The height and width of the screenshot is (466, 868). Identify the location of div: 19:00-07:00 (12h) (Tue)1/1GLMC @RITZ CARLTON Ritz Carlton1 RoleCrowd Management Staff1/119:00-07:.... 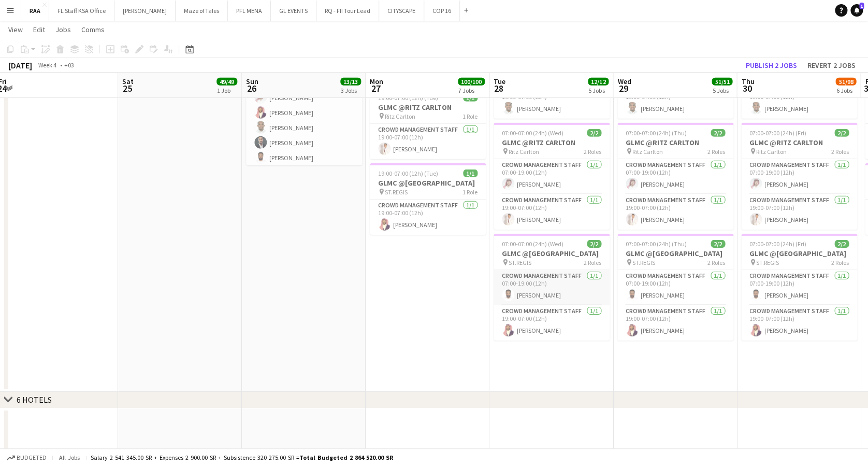
(428, 124).